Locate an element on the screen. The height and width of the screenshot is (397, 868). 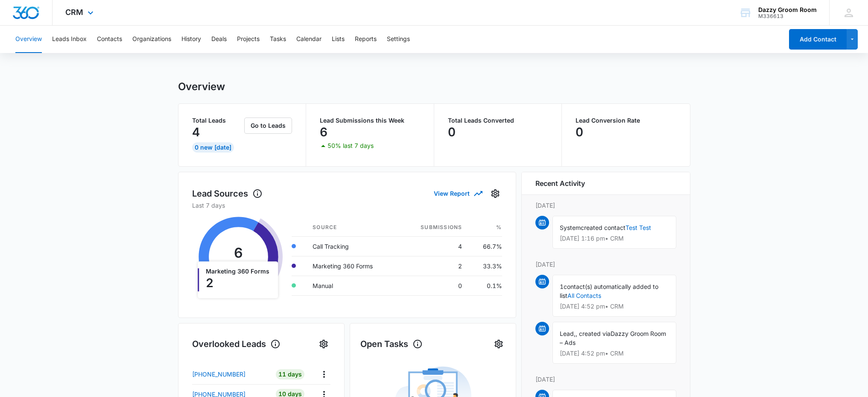
th: Submissions is located at coordinates (434, 228).